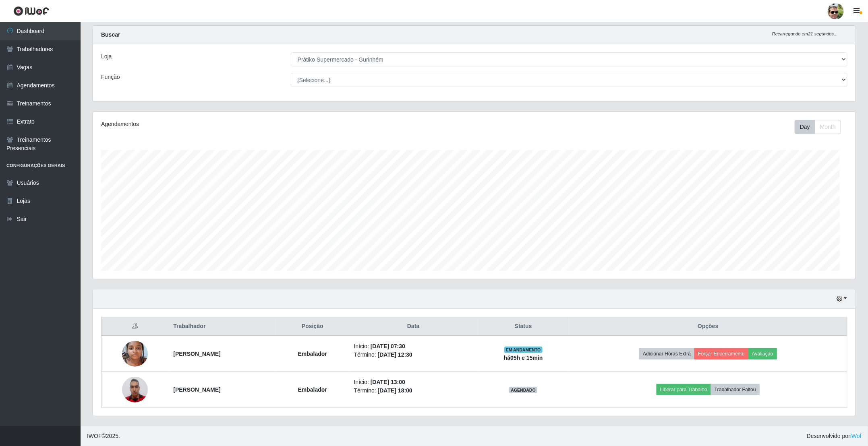 This screenshot has width=868, height=446. I want to click on div: Agendamentos, so click(253, 124).